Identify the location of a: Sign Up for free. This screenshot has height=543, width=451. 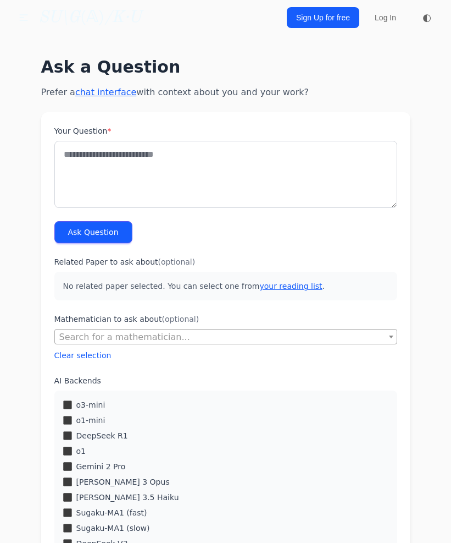
(323, 18).